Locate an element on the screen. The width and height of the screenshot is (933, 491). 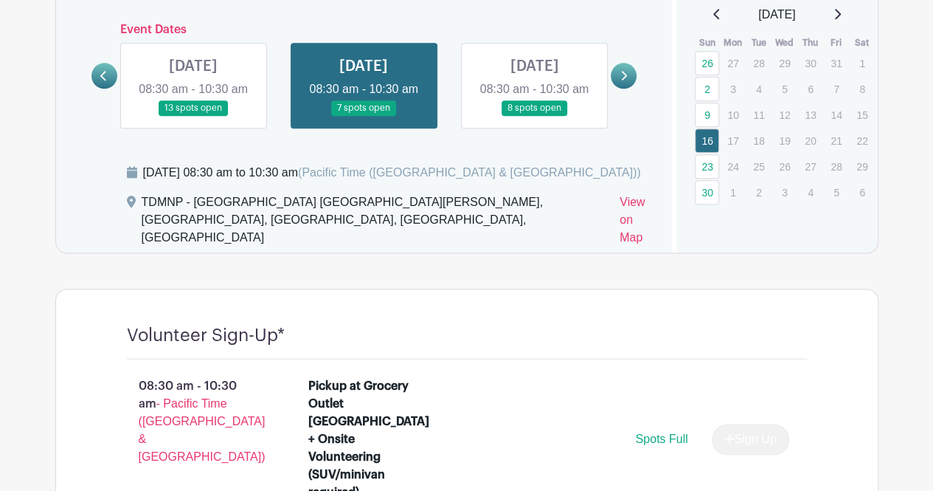
p: 26 is located at coordinates (784, 166).